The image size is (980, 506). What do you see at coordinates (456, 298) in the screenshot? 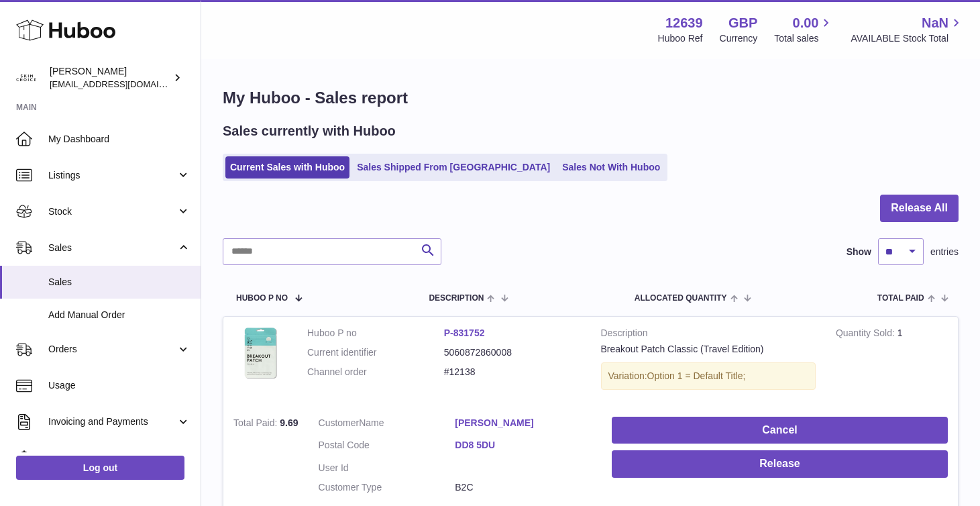
I see `span: Description` at bounding box center [456, 298].